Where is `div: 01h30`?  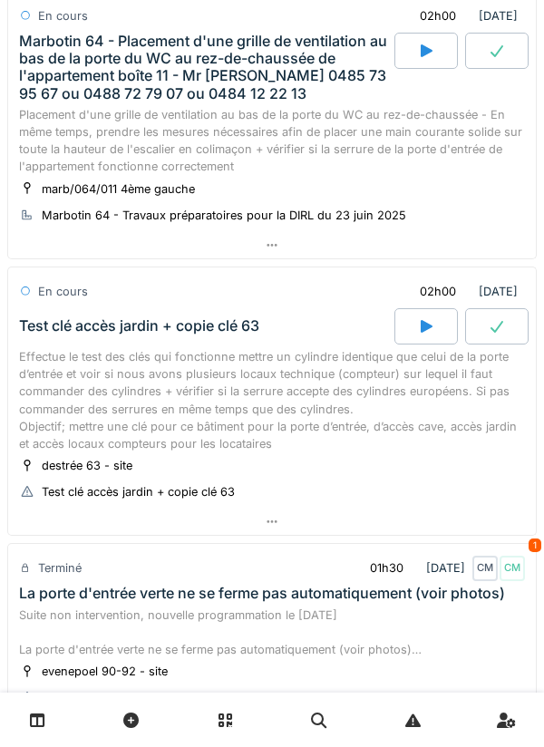 div: 01h30 is located at coordinates (386, 568).